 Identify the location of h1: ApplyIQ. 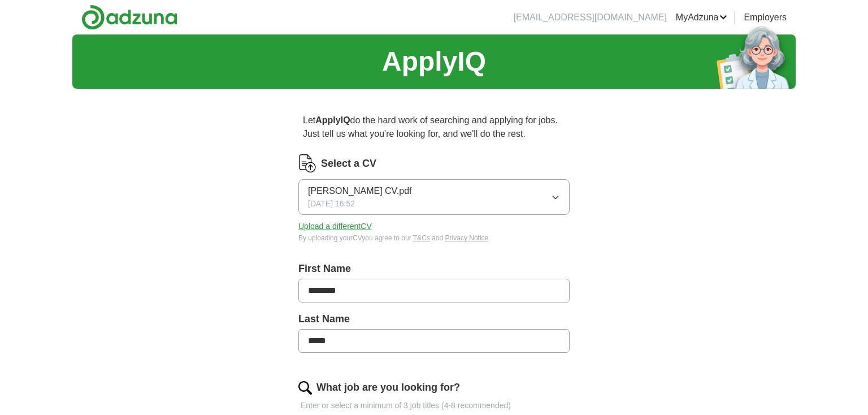
(434, 62).